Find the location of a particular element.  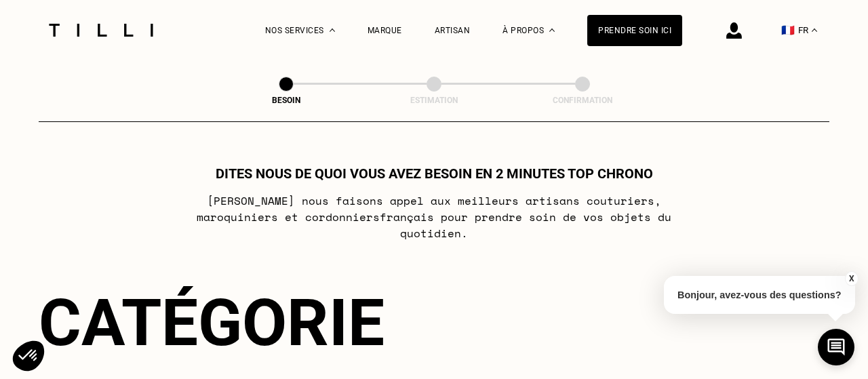

div: Artisan is located at coordinates (452, 31).